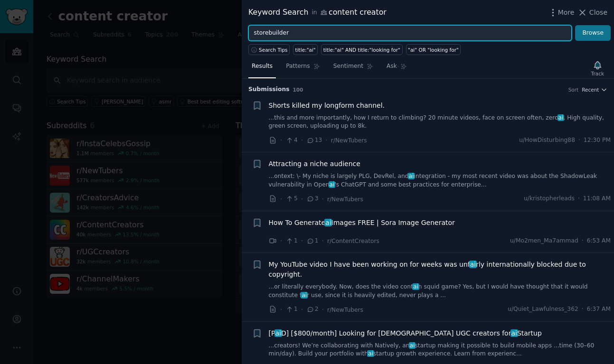 The height and width of the screenshot is (364, 614). I want to click on span: 6:53 AM, so click(599, 241).